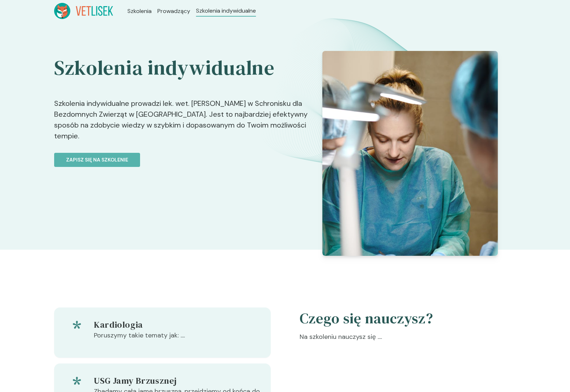 This screenshot has height=392, width=570. What do you see at coordinates (179, 325) in the screenshot?
I see `h5: Kardiologia` at bounding box center [179, 325].